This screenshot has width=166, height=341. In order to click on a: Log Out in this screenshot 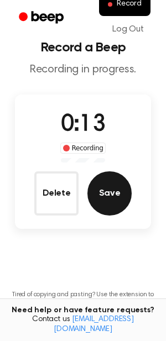, I will do `click(128, 29)`.